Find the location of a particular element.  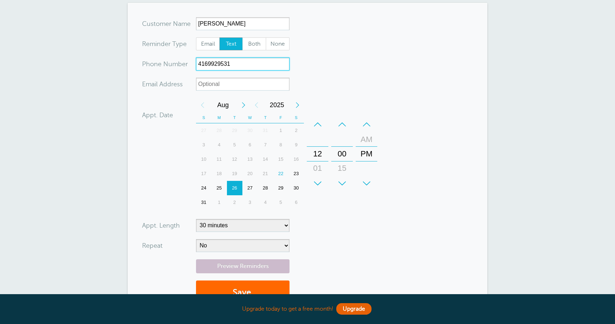

div: Friday, August 1 is located at coordinates (281, 131).